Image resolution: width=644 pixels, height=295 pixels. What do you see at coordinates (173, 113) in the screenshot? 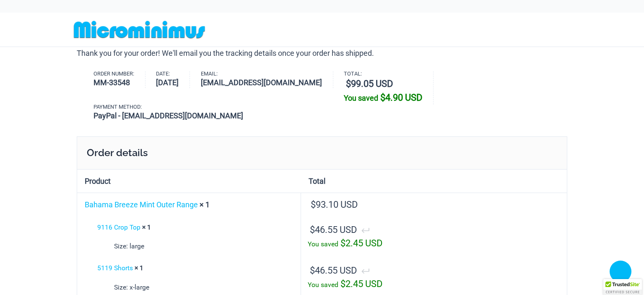
I see `li: Payment method:` at bounding box center [173, 113].